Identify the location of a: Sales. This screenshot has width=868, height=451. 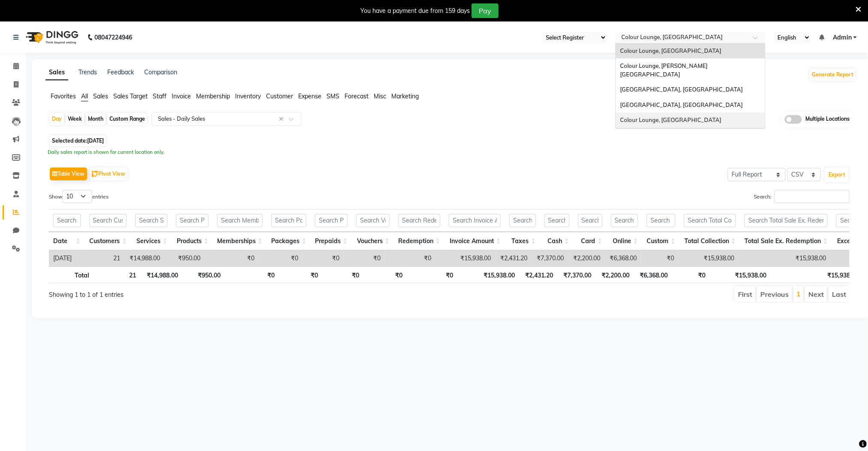
(56, 73).